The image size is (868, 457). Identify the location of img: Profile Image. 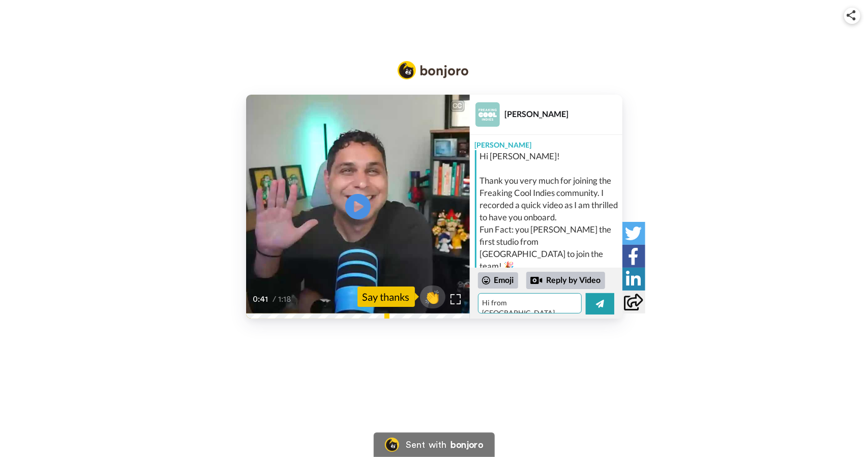
(487, 114).